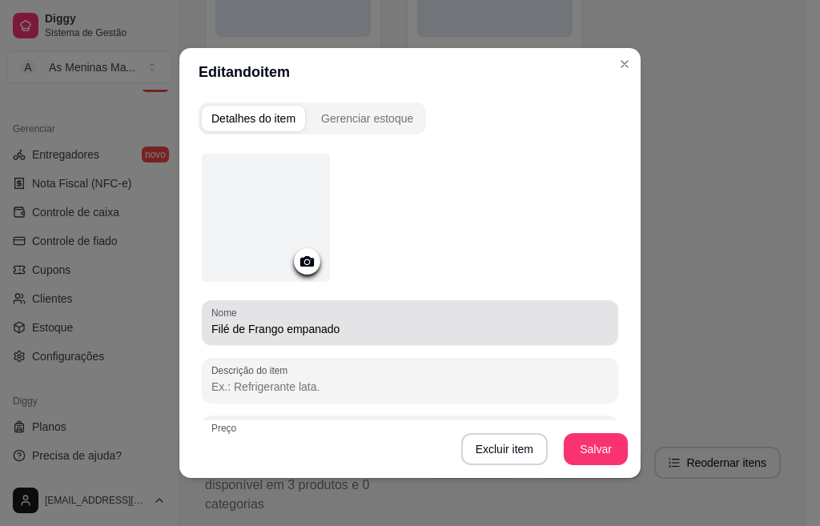 The image size is (820, 526). What do you see at coordinates (227, 312) in the screenshot?
I see `label: Nome` at bounding box center [227, 312].